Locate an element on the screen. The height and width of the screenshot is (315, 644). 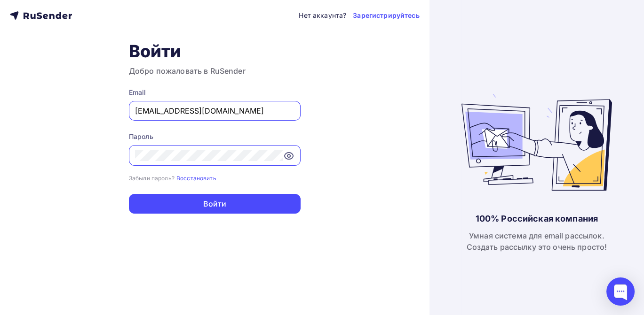
a: Зарегистрируйтесь is located at coordinates (386, 16).